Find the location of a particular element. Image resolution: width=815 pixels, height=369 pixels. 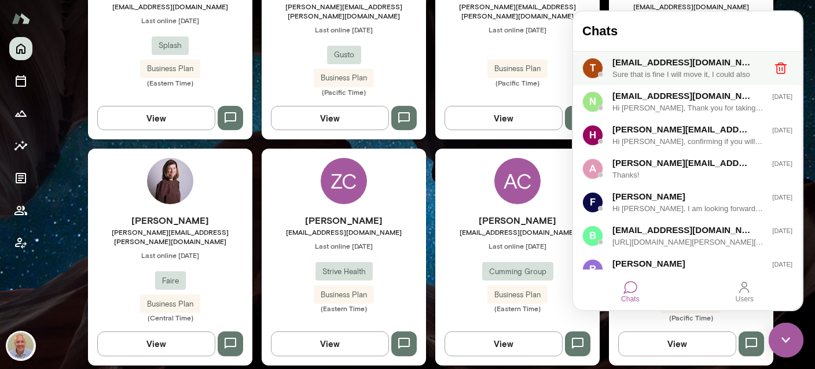

img: data:image/png;base64,iVBORw0KGgoAAAANSUhEUgAAAMgAAADICAYAAACtWK6eAAAKAElEQVR4Xu2d34tVVRTH95imMpl... is located at coordinates (20, 157).